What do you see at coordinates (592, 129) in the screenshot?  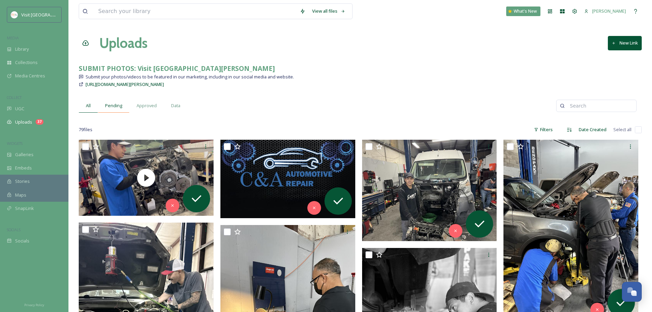 I see `div: Date Created` at bounding box center [592, 129].